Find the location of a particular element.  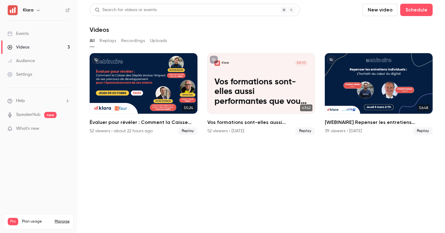

div: Search for videos or events is located at coordinates (126, 10).